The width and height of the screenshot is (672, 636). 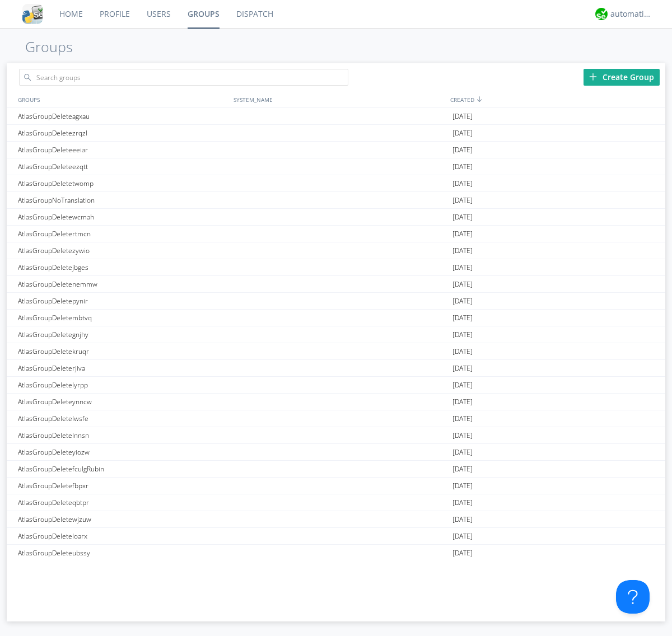 I want to click on div: Create Group, so click(x=622, y=78).